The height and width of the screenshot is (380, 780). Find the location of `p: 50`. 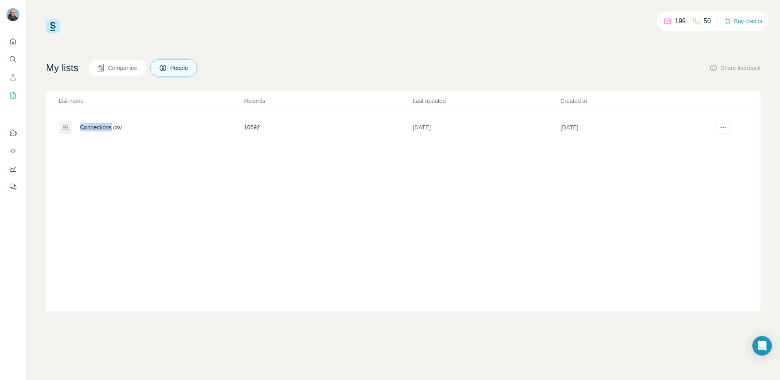

p: 50 is located at coordinates (708, 21).